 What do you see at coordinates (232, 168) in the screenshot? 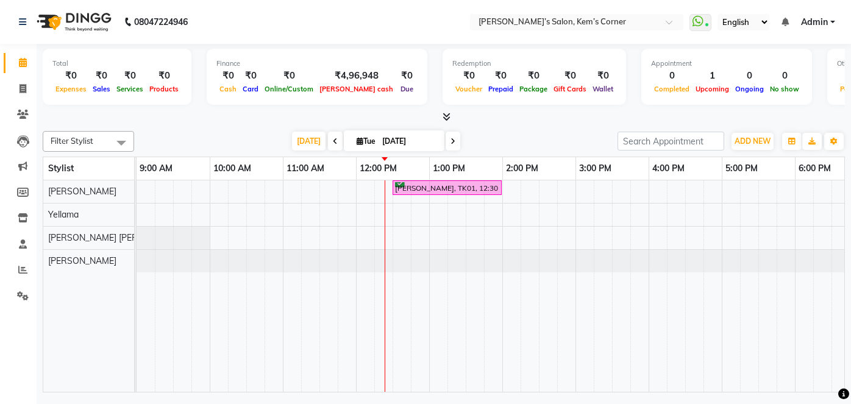
I see `a: 10:00 AM` at bounding box center [232, 168].